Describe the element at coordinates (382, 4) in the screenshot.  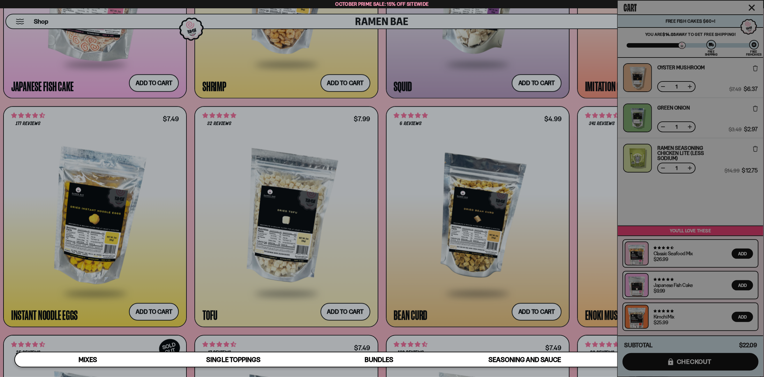
I see `span: October Prime Sale: 15% off Sitewide` at that location.